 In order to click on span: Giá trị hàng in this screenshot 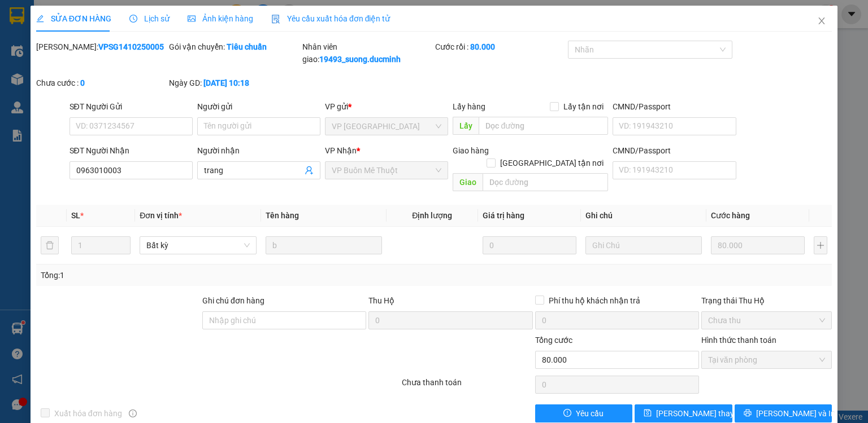, I will do `click(503, 216)`.